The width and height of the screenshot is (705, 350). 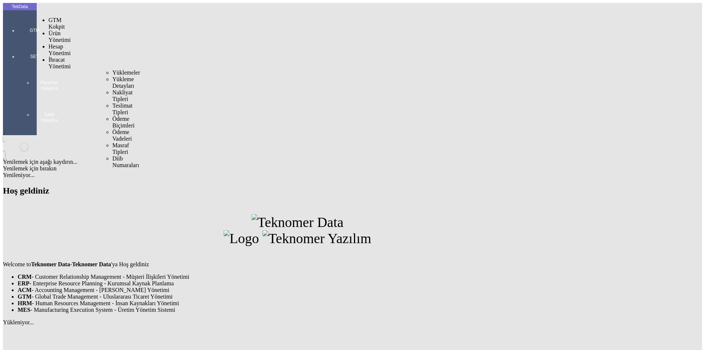 What do you see at coordinates (123, 122) in the screenshot?
I see `span: Ödeme Biçimleri` at bounding box center [123, 122].